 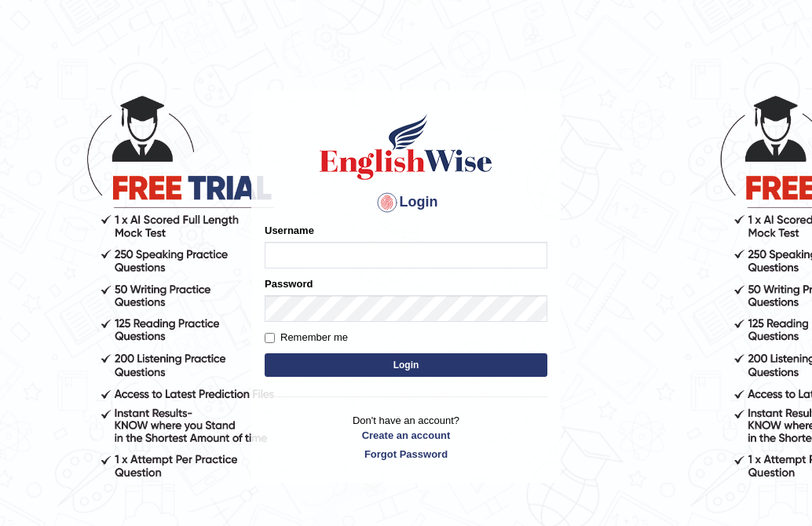 What do you see at coordinates (406, 365) in the screenshot?
I see `button: Login` at bounding box center [406, 365].